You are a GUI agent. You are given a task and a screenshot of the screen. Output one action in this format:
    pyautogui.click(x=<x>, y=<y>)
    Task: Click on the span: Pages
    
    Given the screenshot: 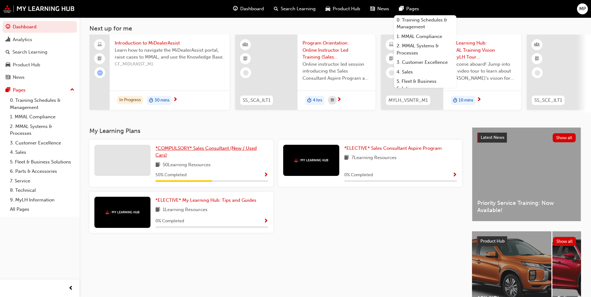 What is the action you would take?
    pyautogui.click(x=412, y=9)
    